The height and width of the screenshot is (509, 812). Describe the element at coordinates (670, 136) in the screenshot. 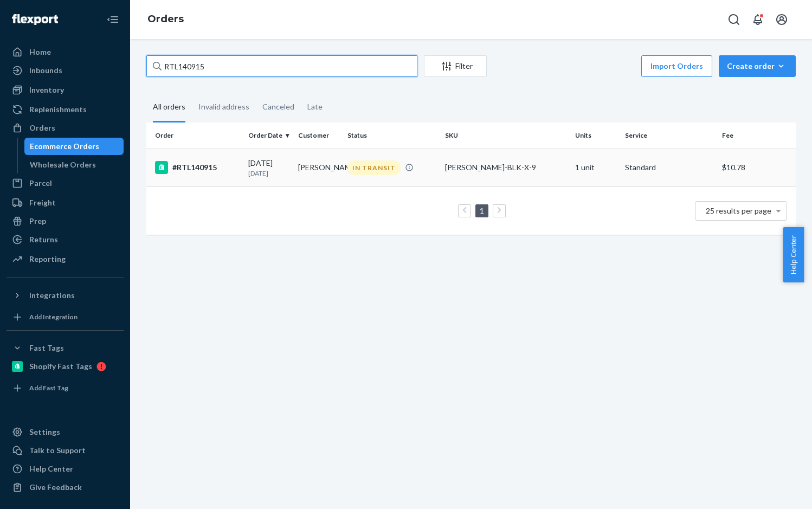

I see `th: Service` at that location.